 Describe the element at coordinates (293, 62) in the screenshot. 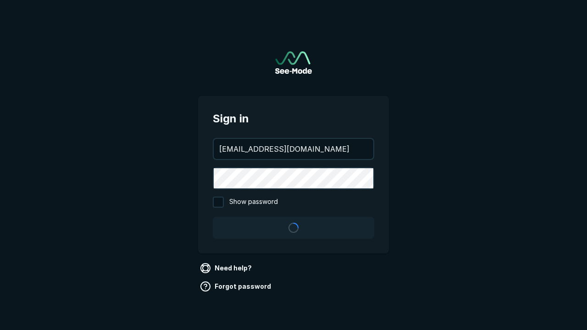

I see `img: See-Mode Logo` at that location.